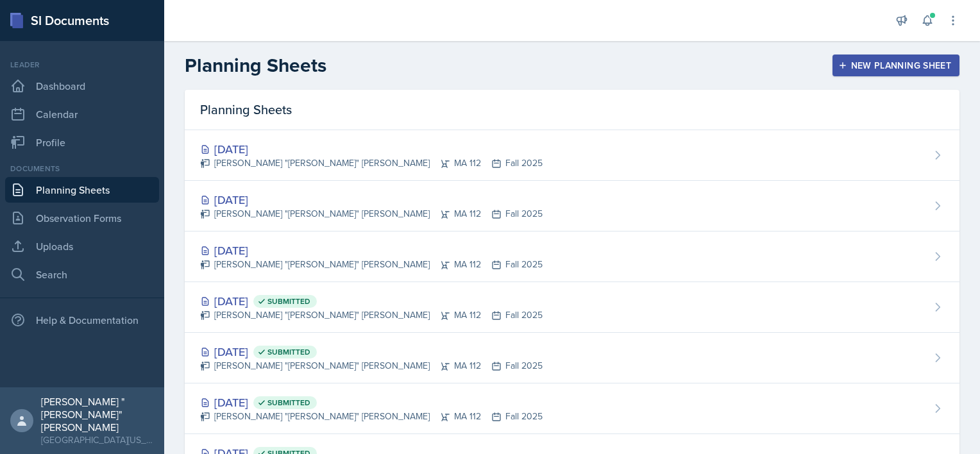  Describe the element at coordinates (82, 168) in the screenshot. I see `div: Documents` at that location.